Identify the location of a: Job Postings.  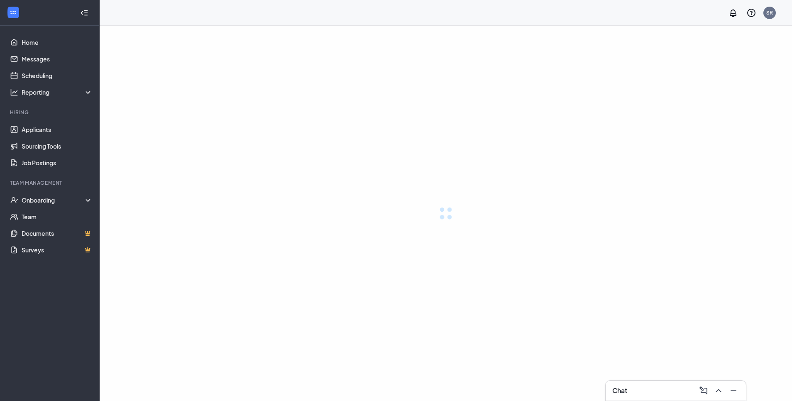
(57, 163).